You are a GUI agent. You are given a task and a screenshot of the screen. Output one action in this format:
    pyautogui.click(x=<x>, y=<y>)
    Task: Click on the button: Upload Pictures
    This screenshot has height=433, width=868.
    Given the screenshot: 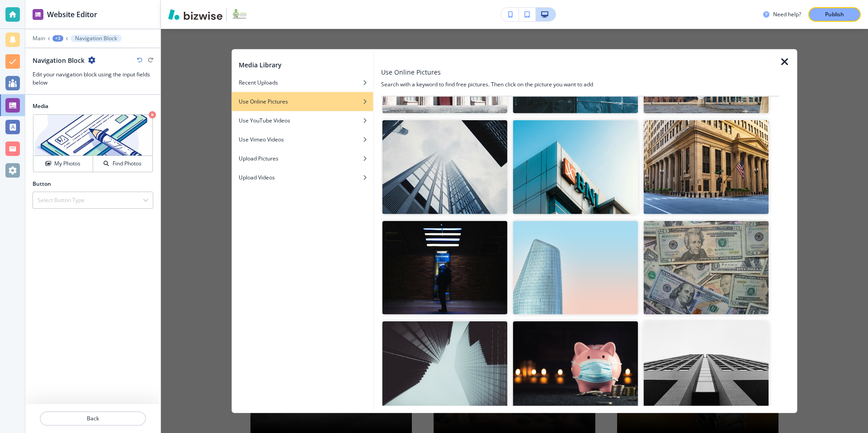 What is the action you would take?
    pyautogui.click(x=302, y=159)
    